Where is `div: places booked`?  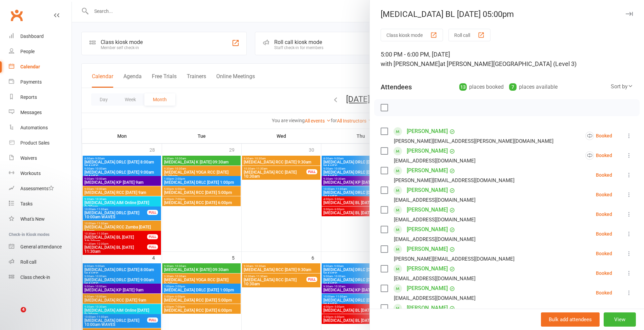
div: places booked is located at coordinates (481, 87).